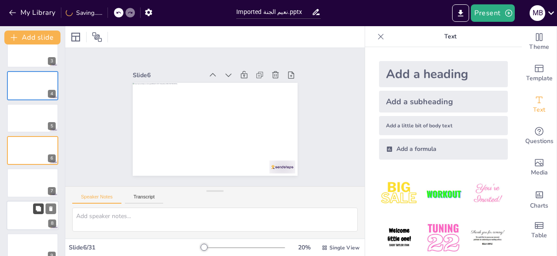 Image resolution: width=557 pixels, height=256 pixels. I want to click on button: Delete Slide, so click(51, 208).